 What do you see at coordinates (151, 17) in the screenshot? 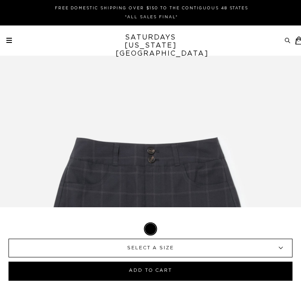
I see `p: *ALL SALES FINAL*` at bounding box center [151, 17].